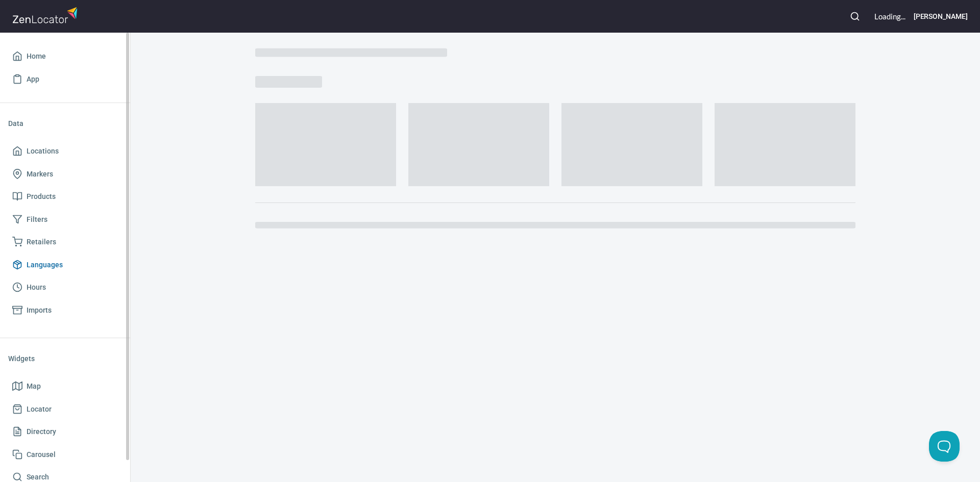 This screenshot has width=980, height=482. I want to click on span: Markers, so click(39, 174).